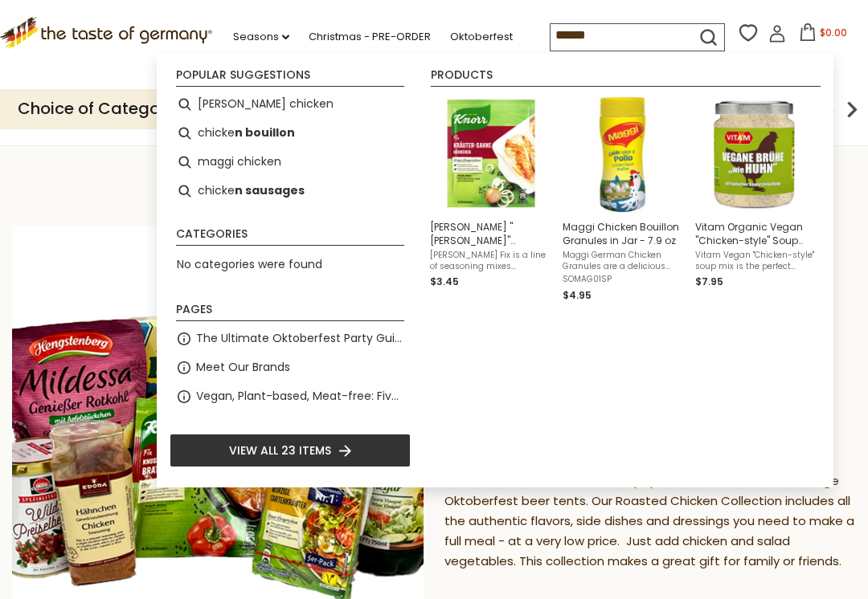  What do you see at coordinates (290, 162) in the screenshot?
I see `li: maggi chicken` at bounding box center [290, 162].